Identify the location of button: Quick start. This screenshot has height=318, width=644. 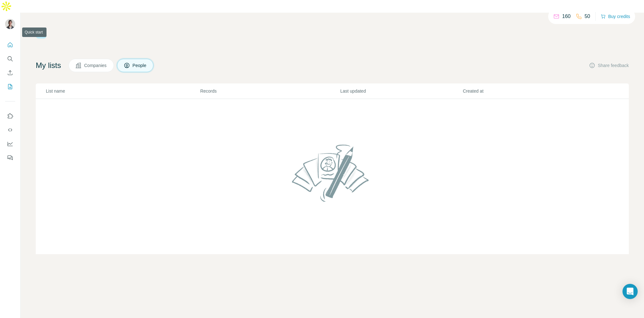
(10, 45).